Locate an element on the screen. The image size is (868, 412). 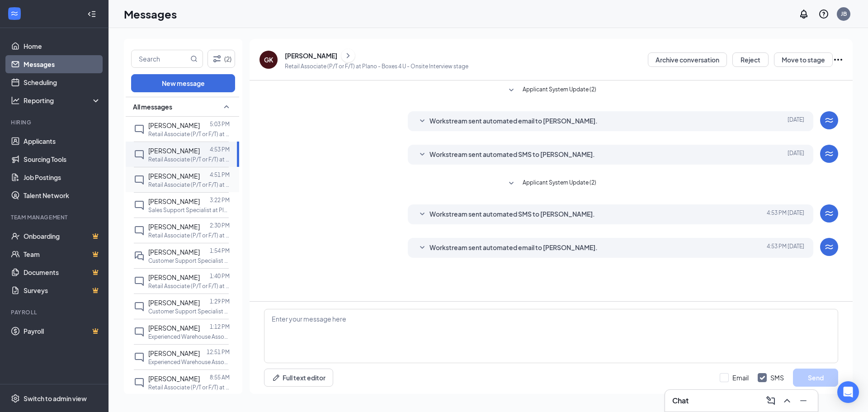
span: All messages is located at coordinates (152, 107).